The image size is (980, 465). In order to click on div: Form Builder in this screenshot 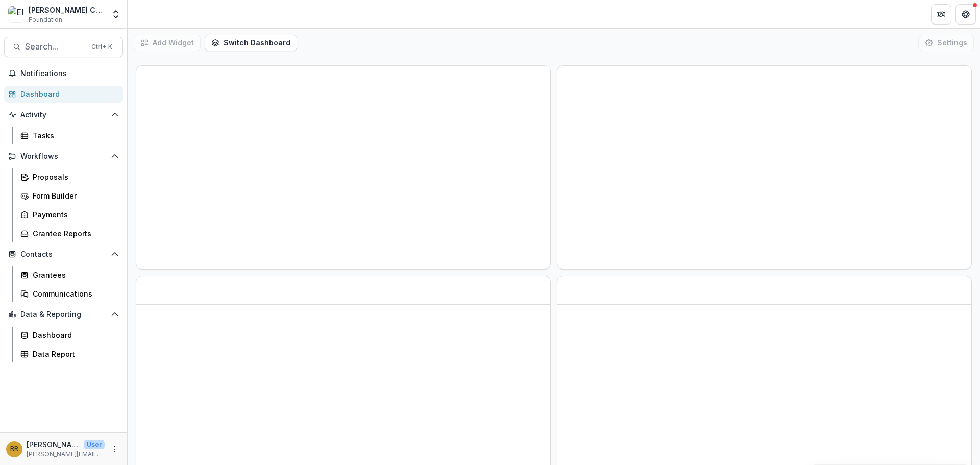, I will do `click(74, 196)`.